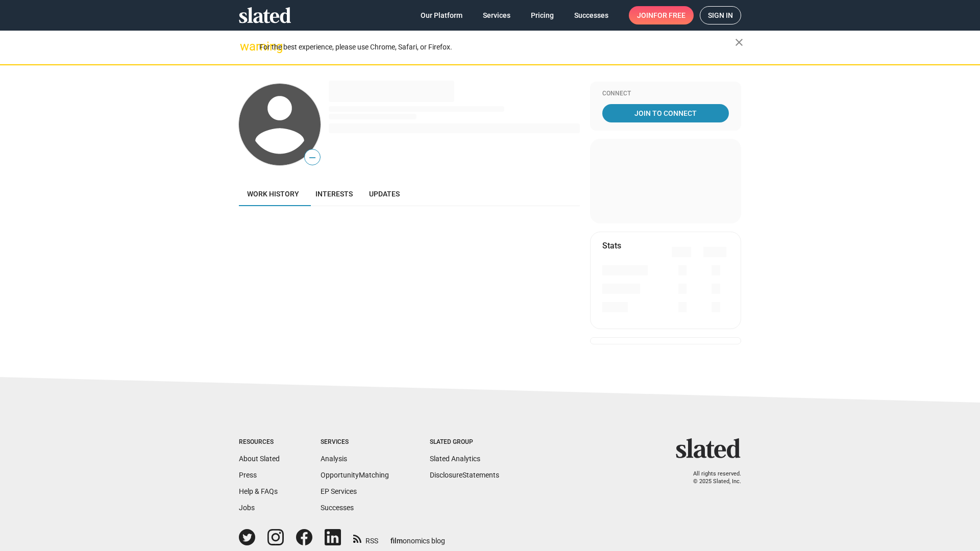 Image resolution: width=980 pixels, height=551 pixels. I want to click on span: Our Platform, so click(442, 15).